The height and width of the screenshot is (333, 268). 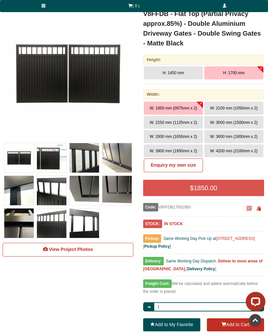 I want to click on span: Same Working Day Pick Up at [ ], so click(x=199, y=243).